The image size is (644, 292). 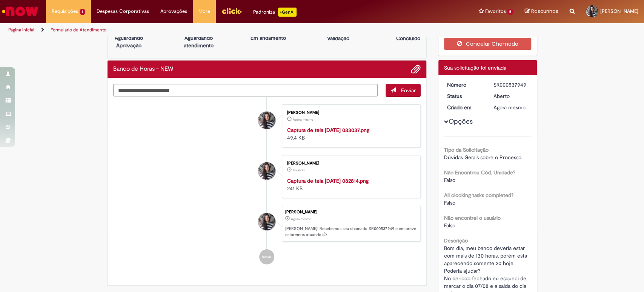 I want to click on p: Aguardando atendimento, so click(x=199, y=42).